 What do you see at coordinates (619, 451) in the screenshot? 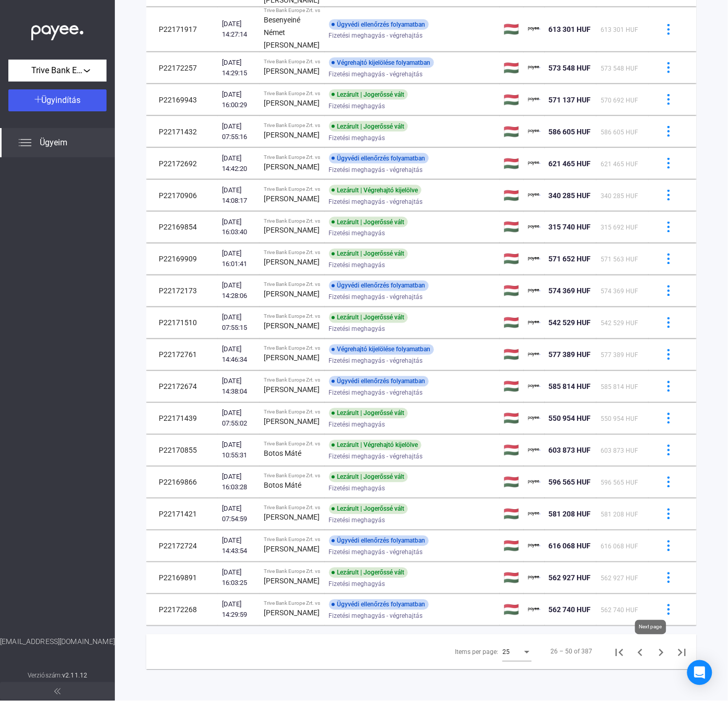
I see `span: 603 873 HUF` at bounding box center [619, 451].